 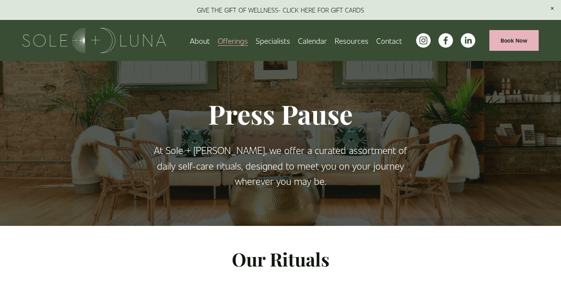 I want to click on img: Sole + Luna, so click(x=94, y=40).